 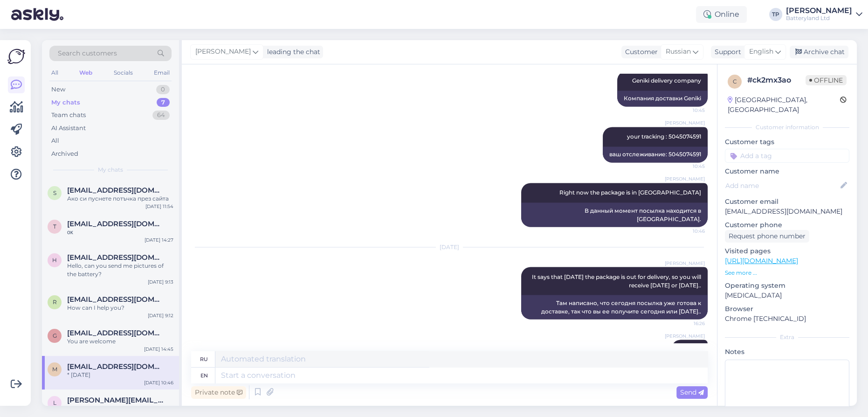 I want to click on div: Компания доставки Geniki, so click(x=663, y=98).